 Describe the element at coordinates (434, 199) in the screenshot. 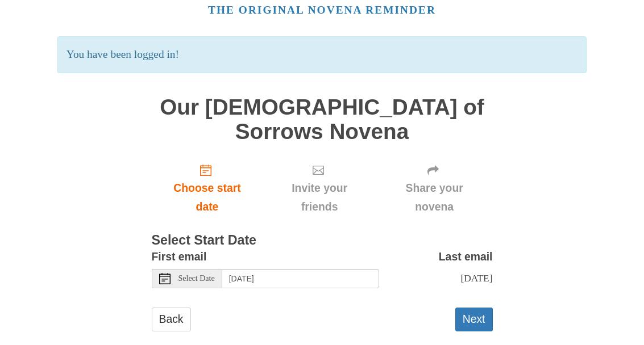

I see `span: Share your novena` at that location.